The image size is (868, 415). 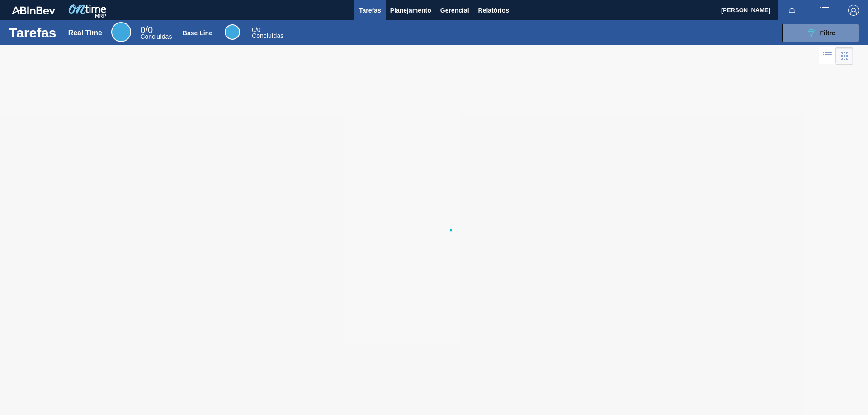 What do you see at coordinates (32, 32) in the screenshot?
I see `h1: Tarefas` at bounding box center [32, 32].